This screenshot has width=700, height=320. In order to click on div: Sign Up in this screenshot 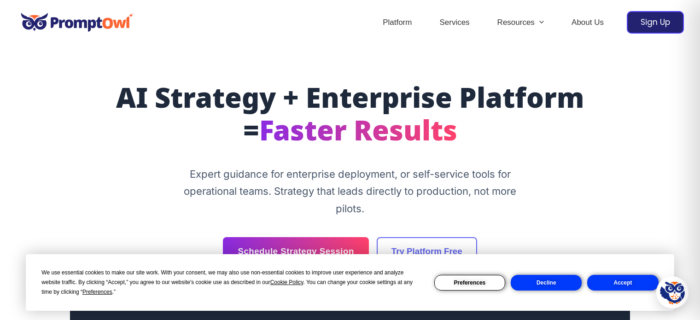, I will do `click(656, 22)`.